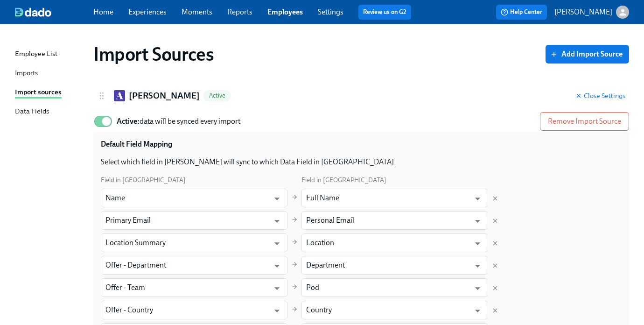  What do you see at coordinates (385, 12) in the screenshot?
I see `a: Review us on G2` at bounding box center [385, 12].